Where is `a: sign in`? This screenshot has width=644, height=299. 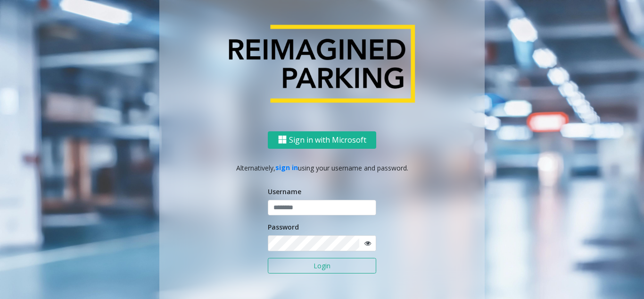 a: sign in is located at coordinates (287, 167).